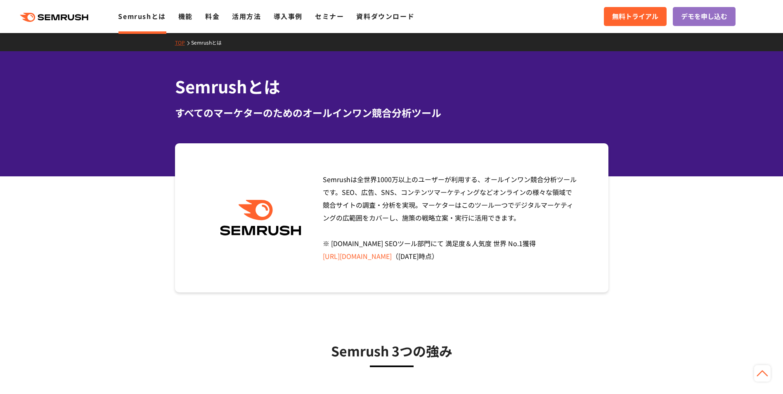 The image size is (783, 394). Describe the element at coordinates (635, 17) in the screenshot. I see `span: 無料トライアル` at that location.